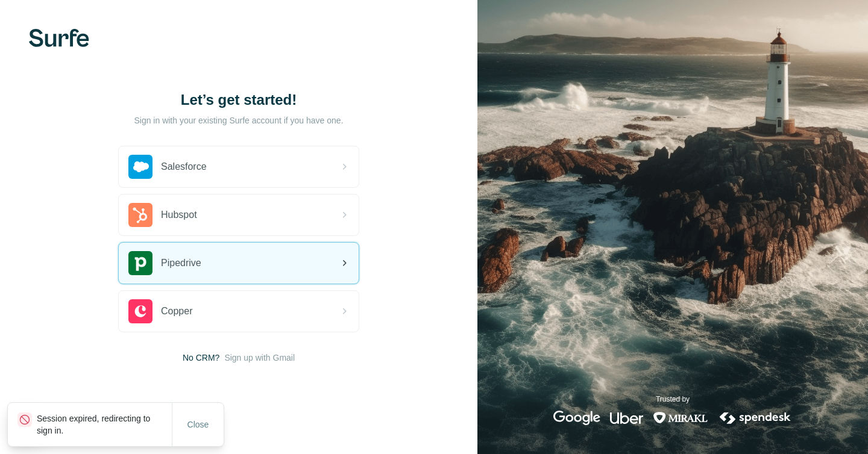 The width and height of the screenshot is (868, 454). I want to click on img: salesforce's logo, so click(140, 167).